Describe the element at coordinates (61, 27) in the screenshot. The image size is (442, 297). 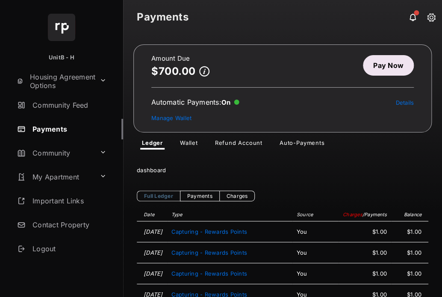
I see `img: svg+xml;base64,PHN2ZyB4bWxucz0iaHR0cDovL3d3dy53My5vcmcvMjAwMC9zdmciIHdpZHRoPSI2NCIgaGVpZ2h0PSI2NC...` at that location.